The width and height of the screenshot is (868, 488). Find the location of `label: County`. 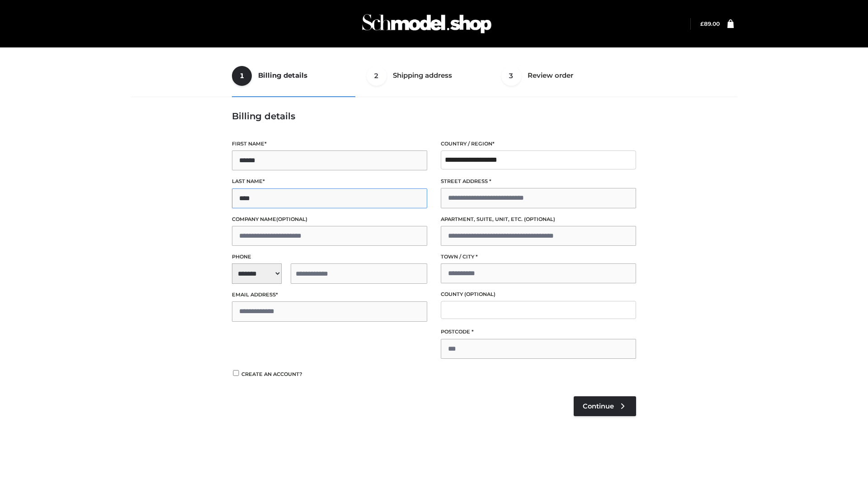

label: County is located at coordinates (538, 294).